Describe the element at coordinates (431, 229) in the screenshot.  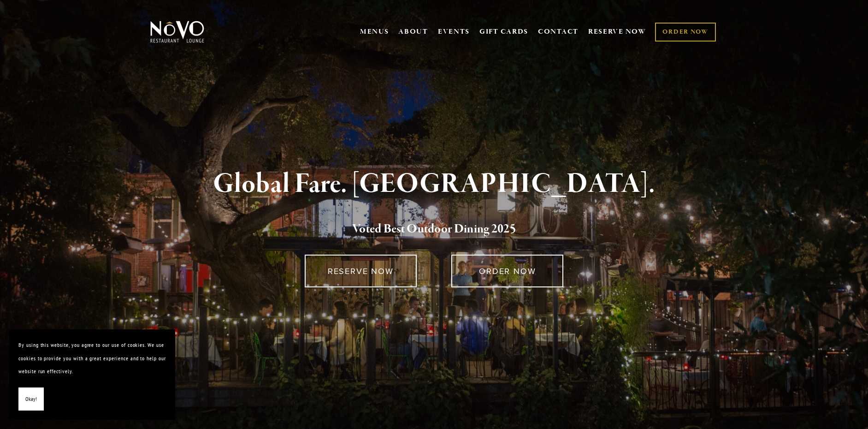
I see `a: Voted Best Outdoor Dining 202` at that location.